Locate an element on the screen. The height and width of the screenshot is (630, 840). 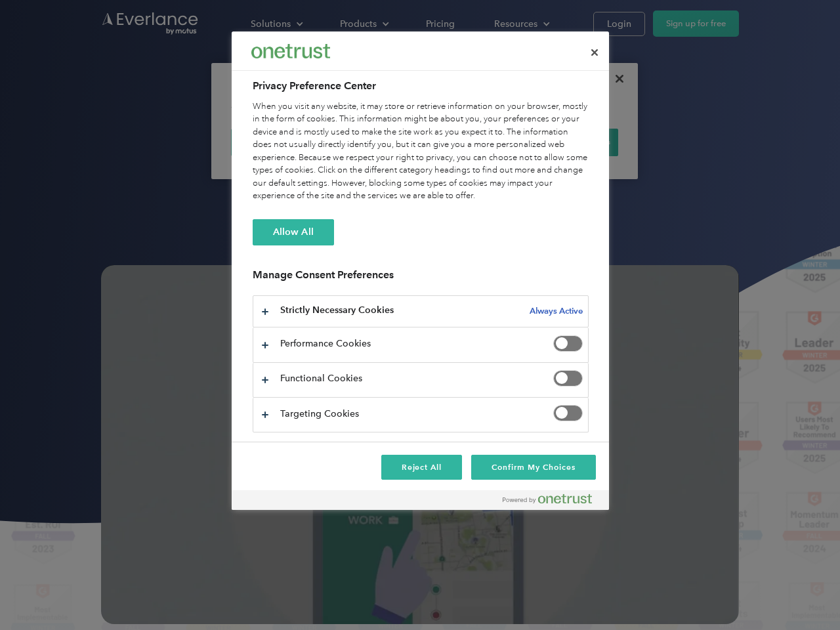
div: Privacy Preference Center is located at coordinates (420, 270).